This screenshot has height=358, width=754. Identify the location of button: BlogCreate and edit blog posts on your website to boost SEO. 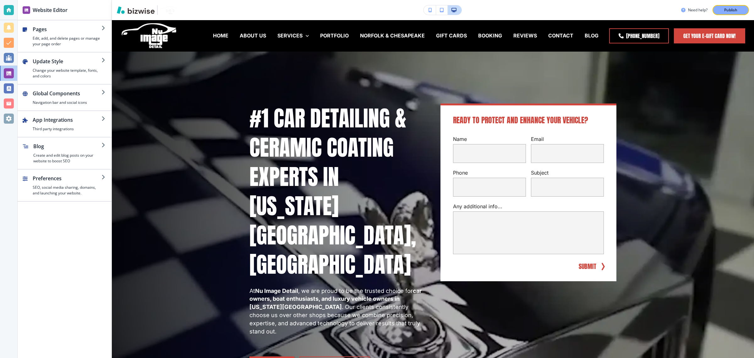
(64, 153).